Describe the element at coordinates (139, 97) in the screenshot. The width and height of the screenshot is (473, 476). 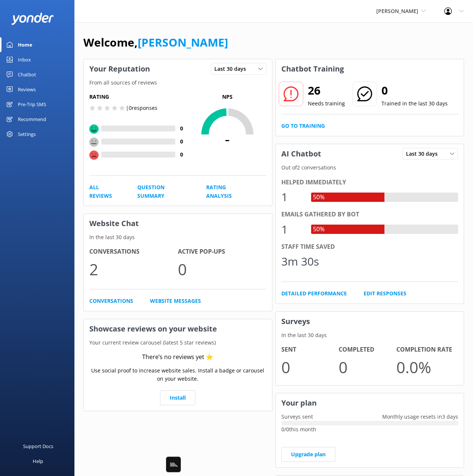
I see `h5: Rating` at that location.